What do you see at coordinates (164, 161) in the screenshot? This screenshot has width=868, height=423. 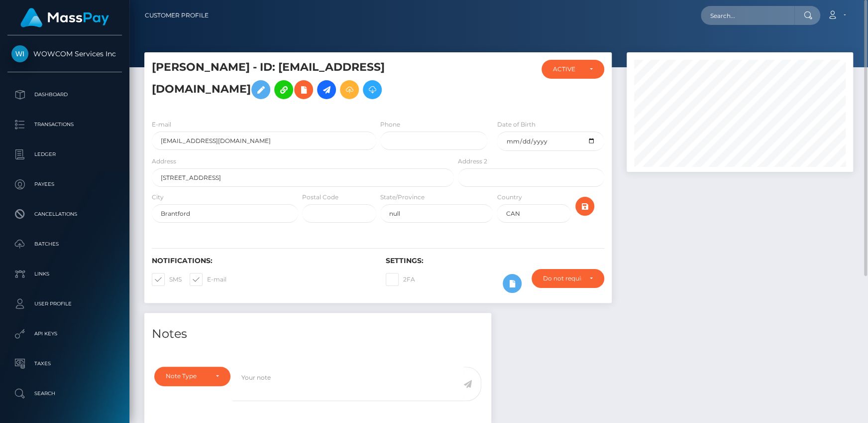 I see `label: Address` at bounding box center [164, 161].